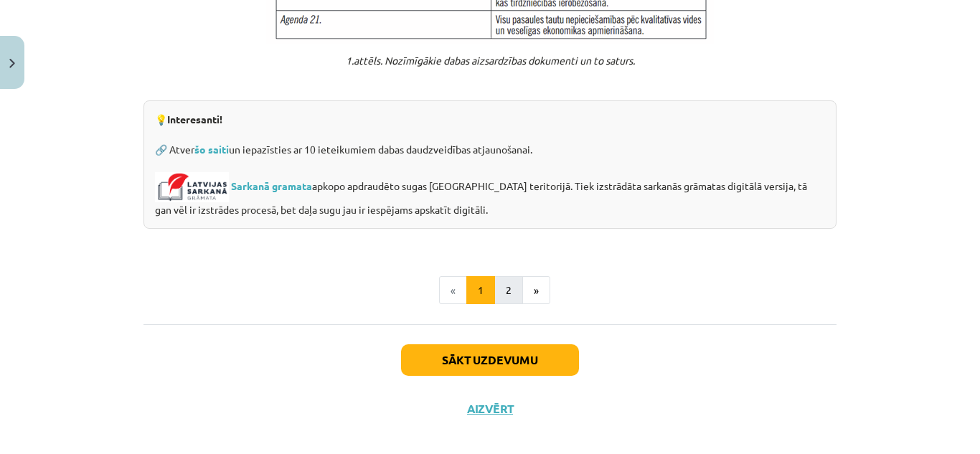  Describe the element at coordinates (490, 61) in the screenshot. I see `em: 1.attēls. Nozīmīgākie dabas aizsardzības dokumenti un to saturs.` at that location.